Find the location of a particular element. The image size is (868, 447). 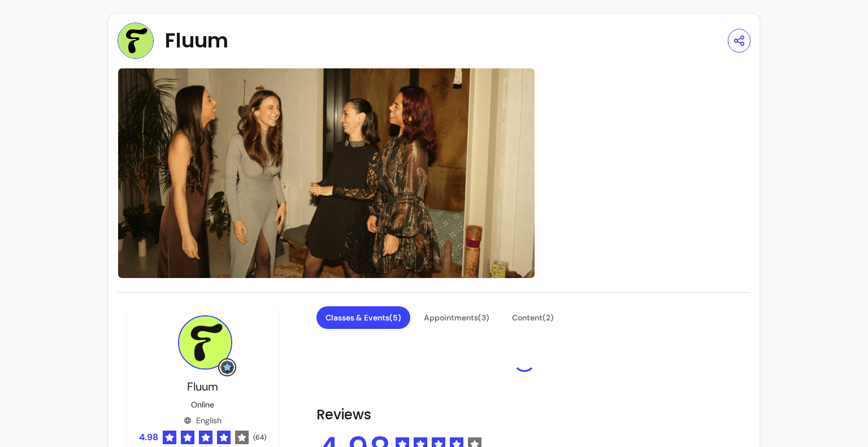

div: English is located at coordinates (202, 421).